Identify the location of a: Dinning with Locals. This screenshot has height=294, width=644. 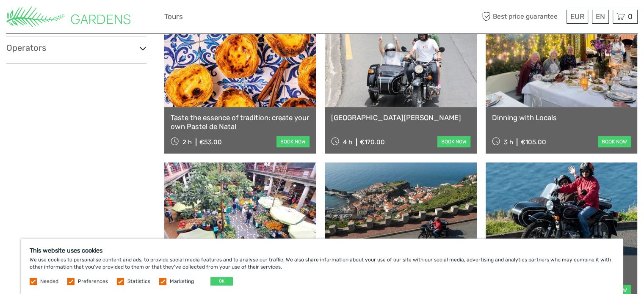
(562, 118).